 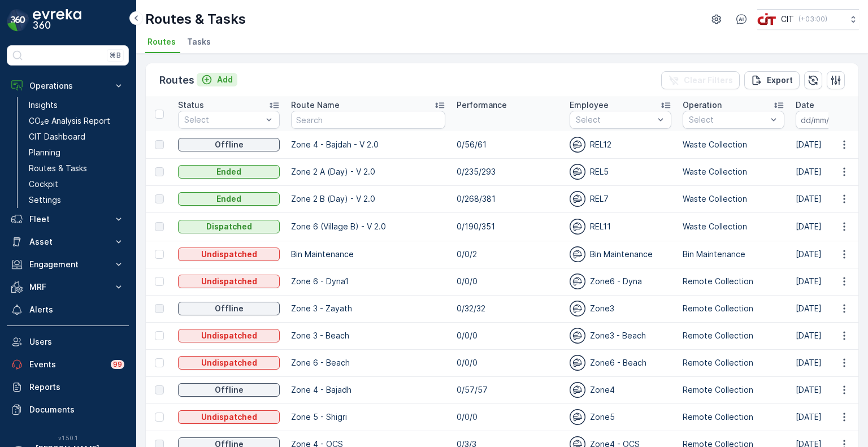 What do you see at coordinates (368, 336) in the screenshot?
I see `p: Zone 3 - Beach` at bounding box center [368, 336].